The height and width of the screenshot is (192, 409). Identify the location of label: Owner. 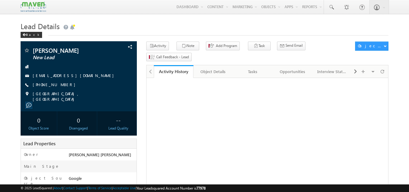
(31, 154).